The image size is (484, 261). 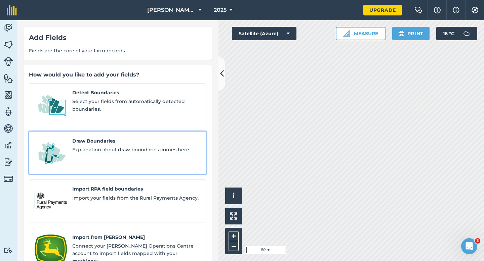 What do you see at coordinates (118, 51) in the screenshot?
I see `span: Fields are the core of your farm records.` at bounding box center [118, 51].